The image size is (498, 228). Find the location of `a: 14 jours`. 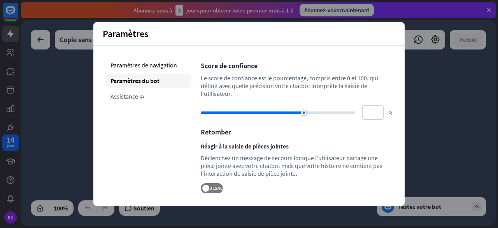

a: 14 jours is located at coordinates (11, 142).